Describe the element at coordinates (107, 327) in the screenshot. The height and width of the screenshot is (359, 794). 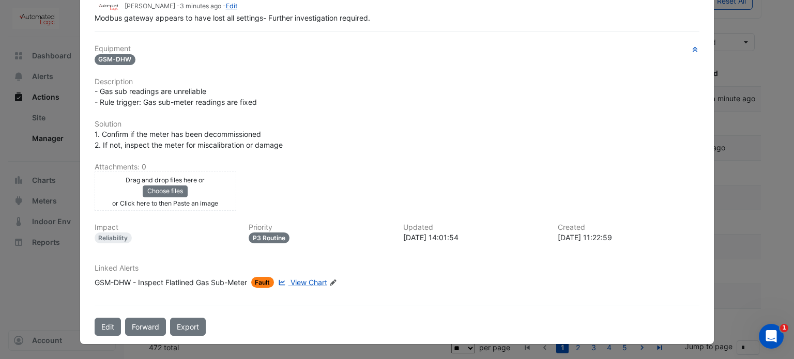
I see `button: Edit` at that location.